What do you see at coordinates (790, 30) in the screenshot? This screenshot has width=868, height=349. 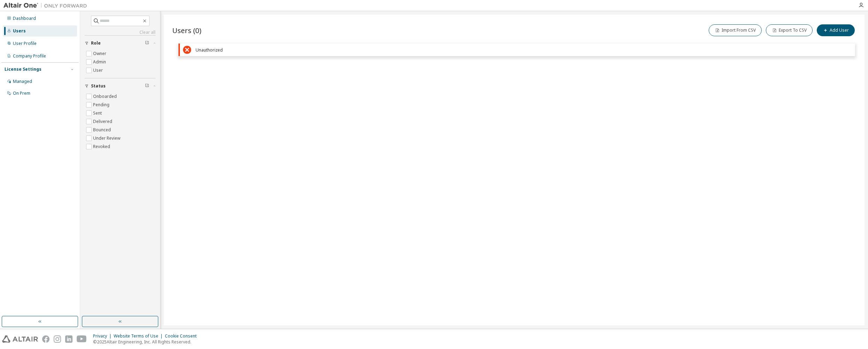 I see `button: Export To CSV` at bounding box center [790, 30].